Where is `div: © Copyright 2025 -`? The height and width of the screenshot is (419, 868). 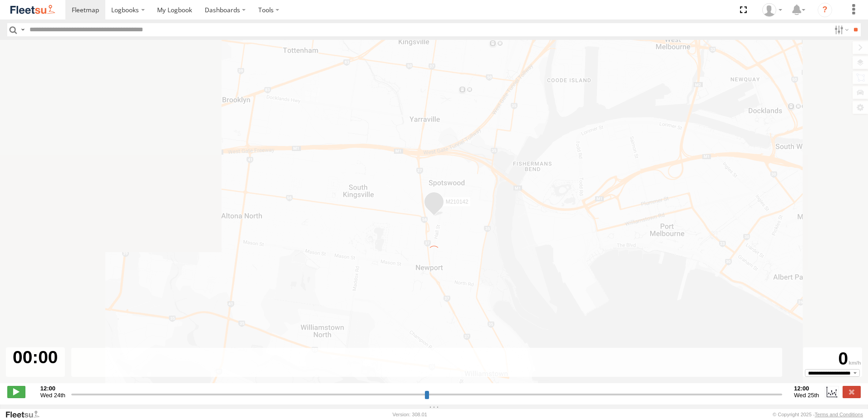
div: © Copyright 2025 - is located at coordinates (818, 415).